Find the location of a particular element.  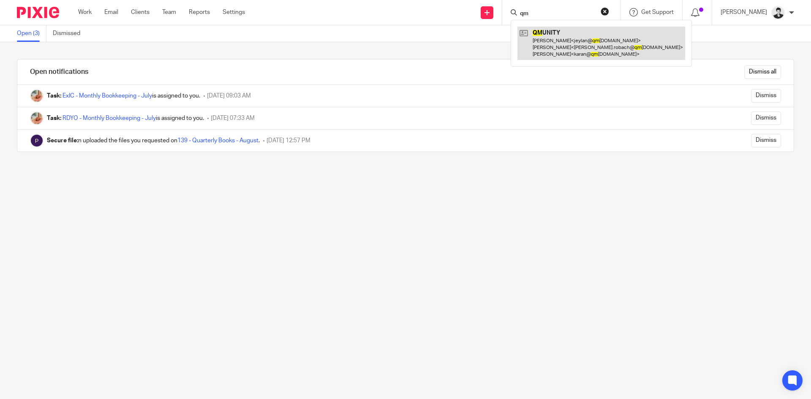

div: n uploaded the files you requested on . is located at coordinates (153, 141).